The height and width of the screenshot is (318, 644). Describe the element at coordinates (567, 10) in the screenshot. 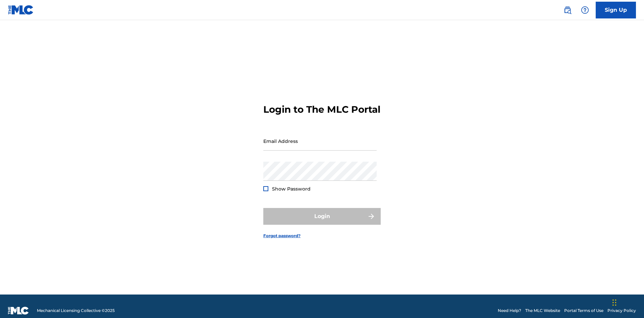

I see `a: Public Search` at that location.